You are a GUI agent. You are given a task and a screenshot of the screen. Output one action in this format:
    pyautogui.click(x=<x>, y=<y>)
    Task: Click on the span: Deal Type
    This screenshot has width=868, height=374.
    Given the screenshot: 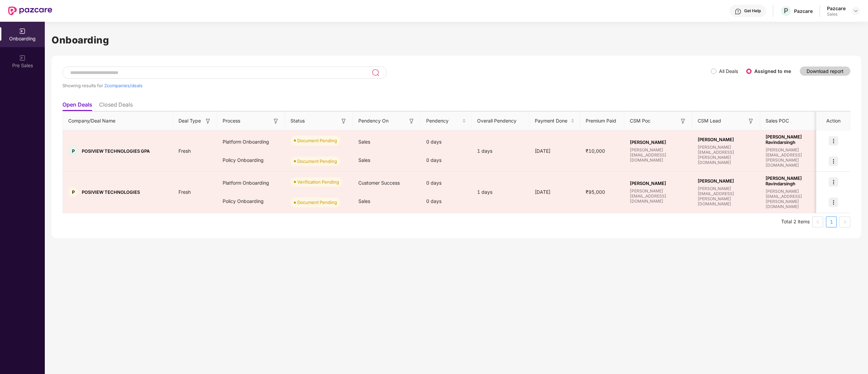 What is the action you would take?
    pyautogui.click(x=189, y=121)
    